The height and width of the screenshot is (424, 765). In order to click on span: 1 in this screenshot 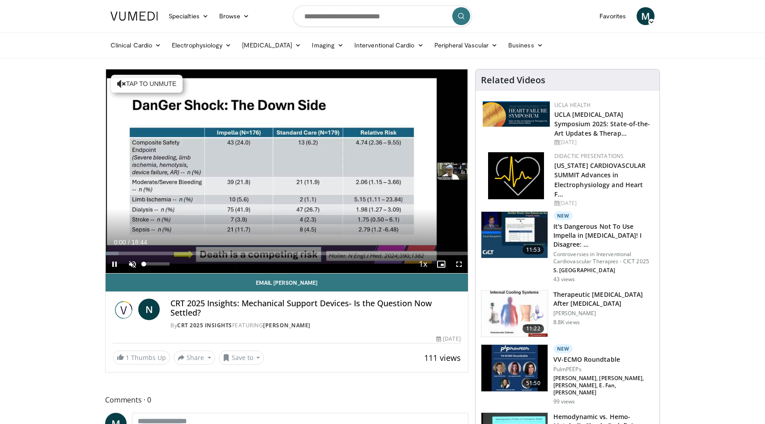, I will do `click(128, 357)`.